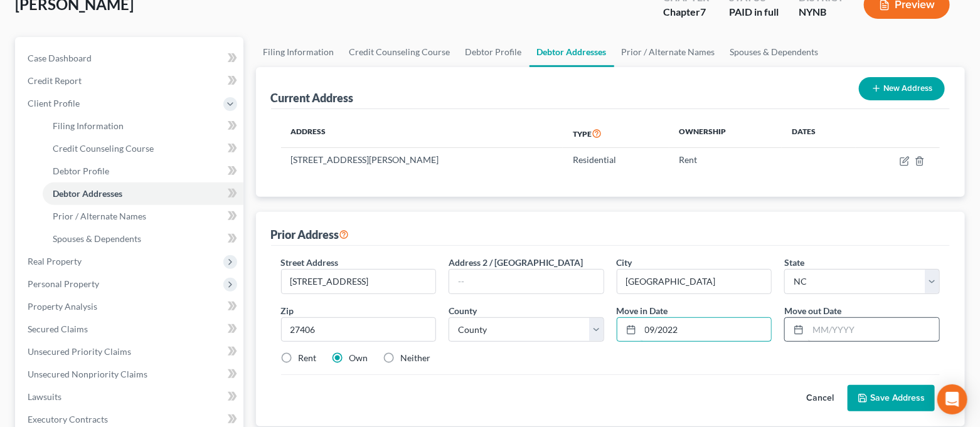  Describe the element at coordinates (901, 88) in the screenshot. I see `button: New Address` at that location.